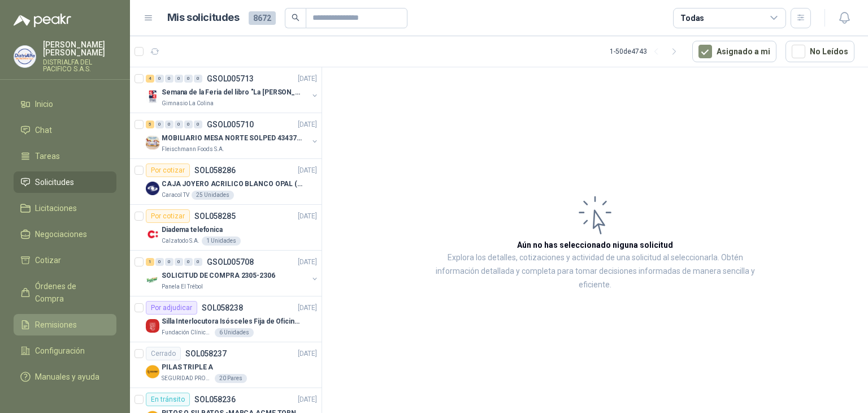 The width and height of the screenshot is (868, 413). What do you see at coordinates (67, 377) in the screenshot?
I see `span: Manuales y ayuda` at bounding box center [67, 377].